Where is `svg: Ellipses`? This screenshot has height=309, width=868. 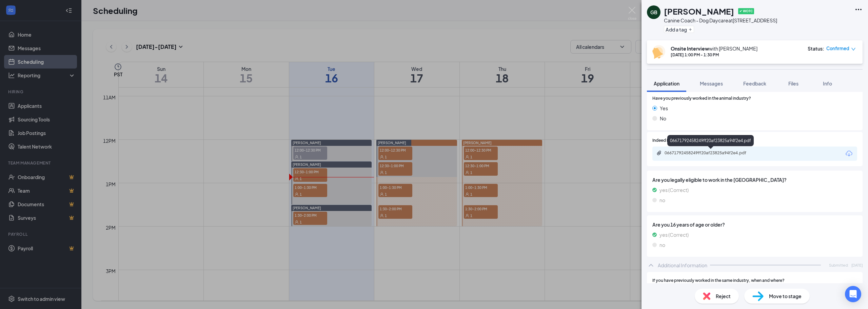
svg: Ellipses is located at coordinates (859, 9).